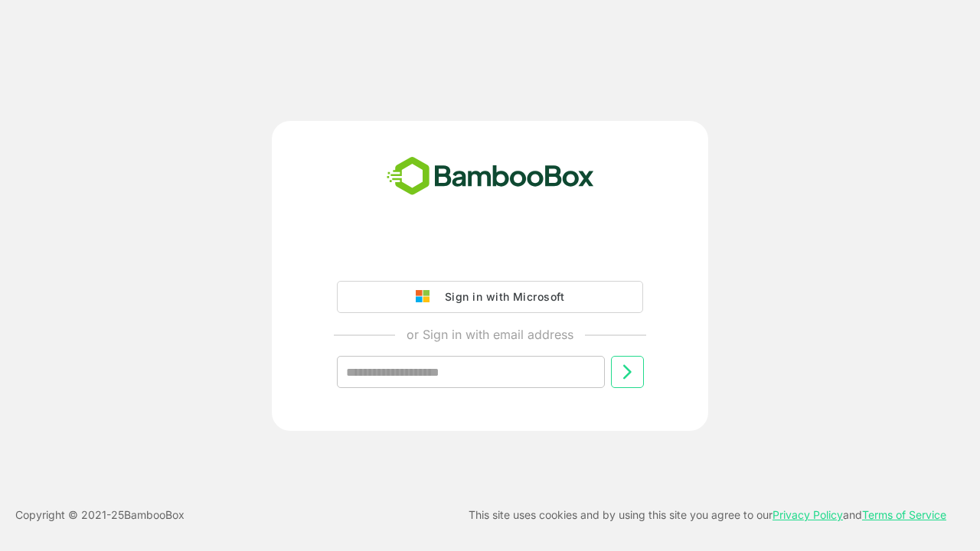  Describe the element at coordinates (490, 177) in the screenshot. I see `img: bamboobox` at that location.